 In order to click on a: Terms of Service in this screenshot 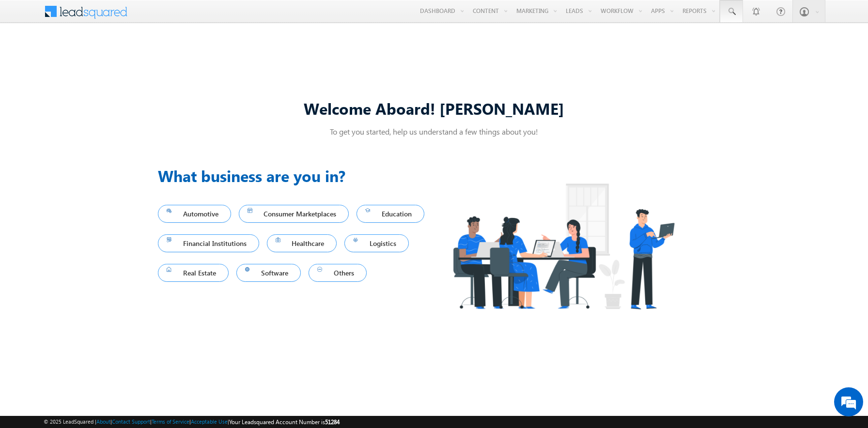, I will do `click(171, 422)`.